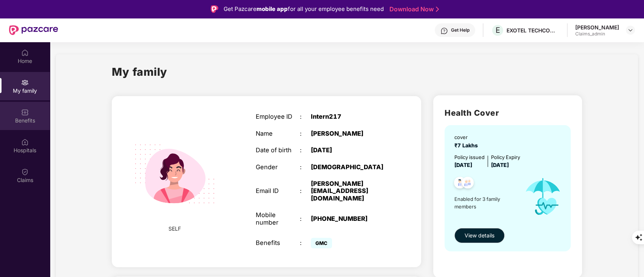  Describe the element at coordinates (277, 219) in the screenshot. I see `div: Mobile number` at that location.